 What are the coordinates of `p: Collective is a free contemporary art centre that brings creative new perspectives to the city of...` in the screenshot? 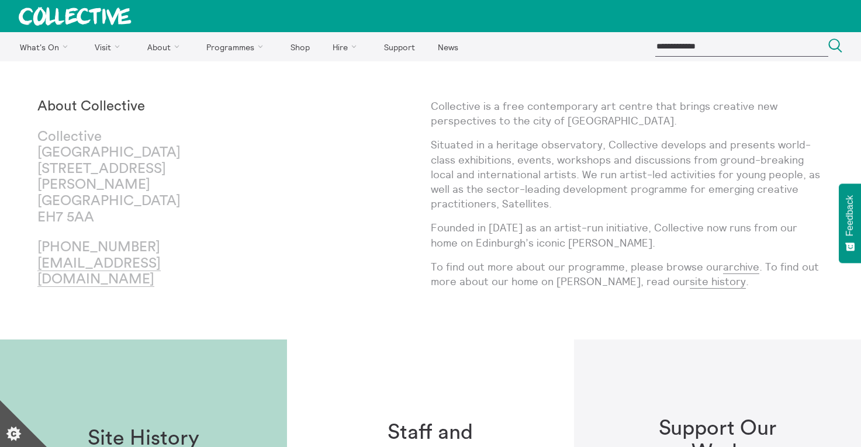 It's located at (627, 113).